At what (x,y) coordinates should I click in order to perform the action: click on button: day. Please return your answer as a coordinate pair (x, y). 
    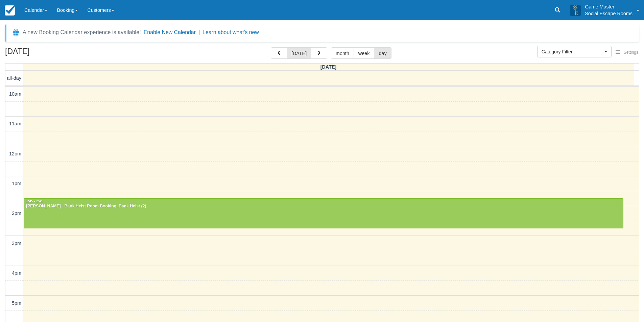
    Looking at the image, I should click on (383, 53).